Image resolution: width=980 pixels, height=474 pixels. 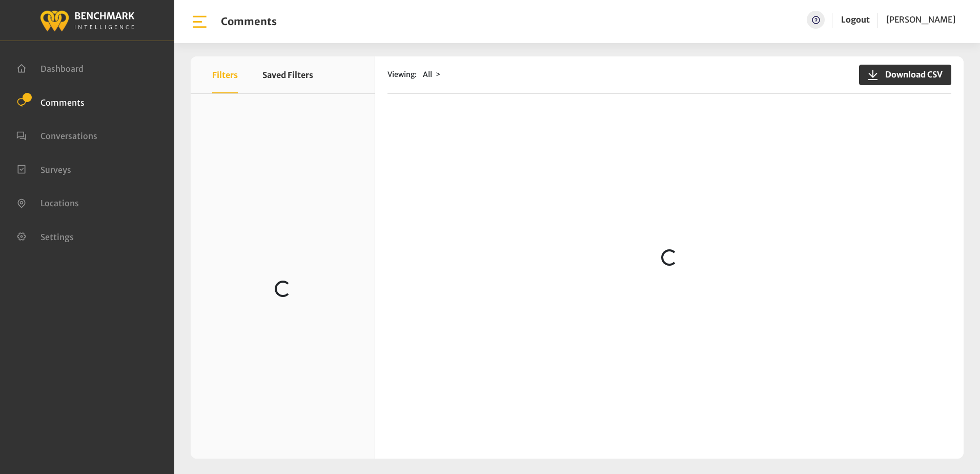 What do you see at coordinates (905, 75) in the screenshot?
I see `button: Download CSV` at bounding box center [905, 75].